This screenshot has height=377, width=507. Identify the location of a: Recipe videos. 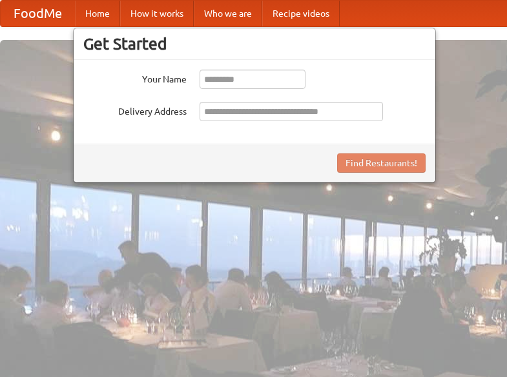
(301, 14).